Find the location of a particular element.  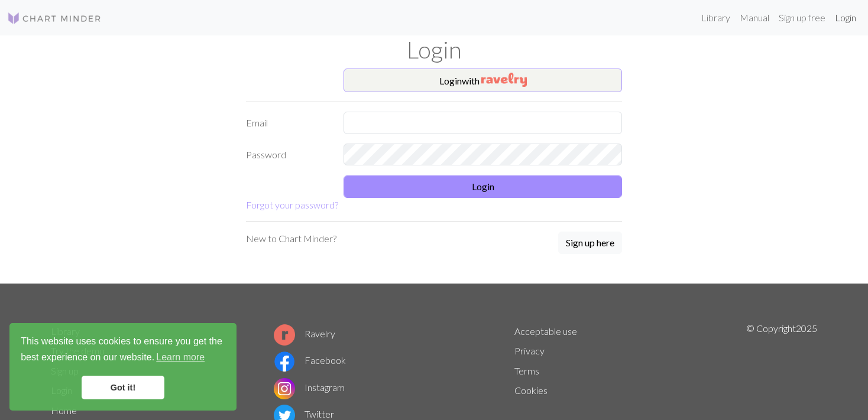

a: Ravelry is located at coordinates (305, 333).